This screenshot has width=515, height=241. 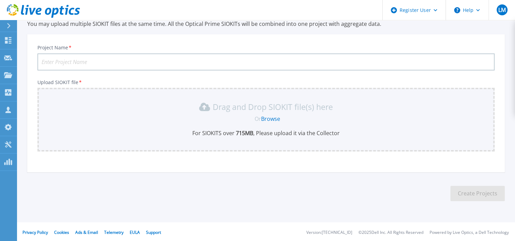 What do you see at coordinates (153, 232) in the screenshot?
I see `a: Support` at bounding box center [153, 232].